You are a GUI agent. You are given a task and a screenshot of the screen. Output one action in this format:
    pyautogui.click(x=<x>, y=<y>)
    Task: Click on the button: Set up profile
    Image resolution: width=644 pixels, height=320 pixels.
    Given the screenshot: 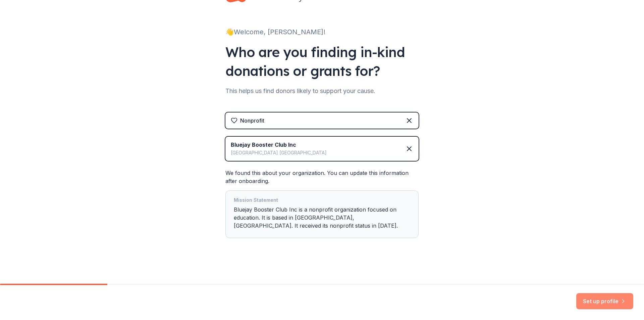 What is the action you would take?
    pyautogui.click(x=605, y=301)
    